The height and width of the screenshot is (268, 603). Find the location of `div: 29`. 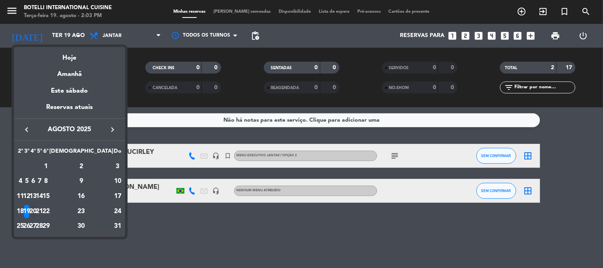

div: 29 is located at coordinates (46, 226).